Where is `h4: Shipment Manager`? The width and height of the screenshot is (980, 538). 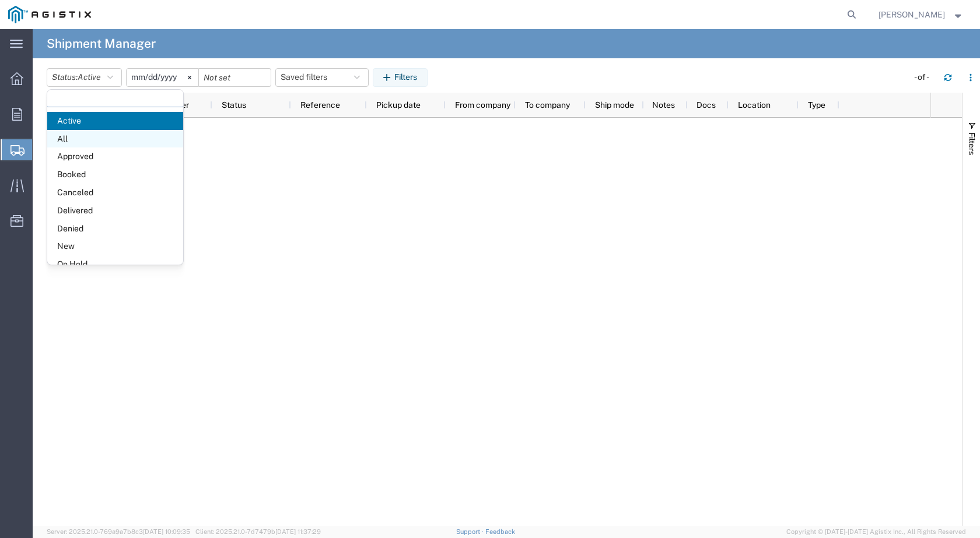
h4: Shipment Manager is located at coordinates (101, 44).